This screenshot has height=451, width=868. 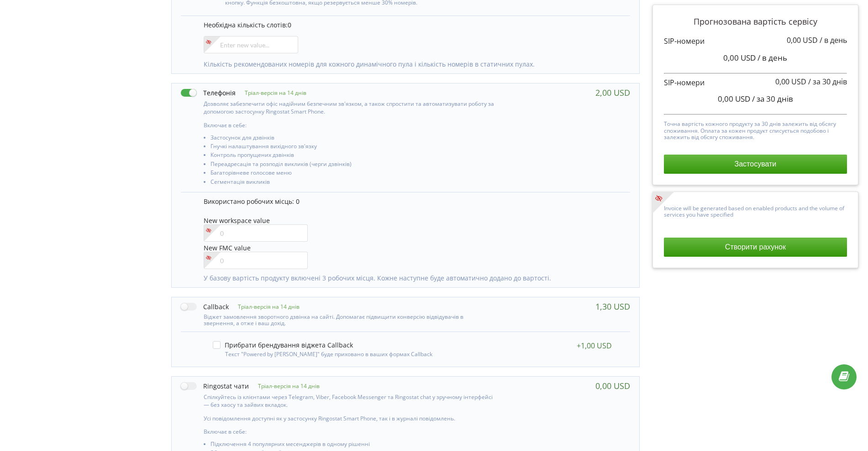 I want to click on p: Invoice will be generated based on enabled products and the volume of services you have specified, so click(x=754, y=211).